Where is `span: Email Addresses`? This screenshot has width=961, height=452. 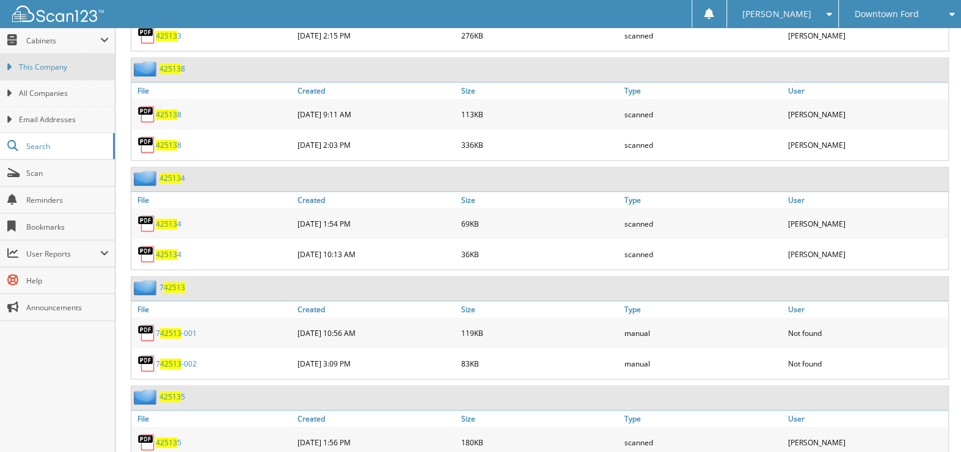 span: Email Addresses is located at coordinates (64, 120).